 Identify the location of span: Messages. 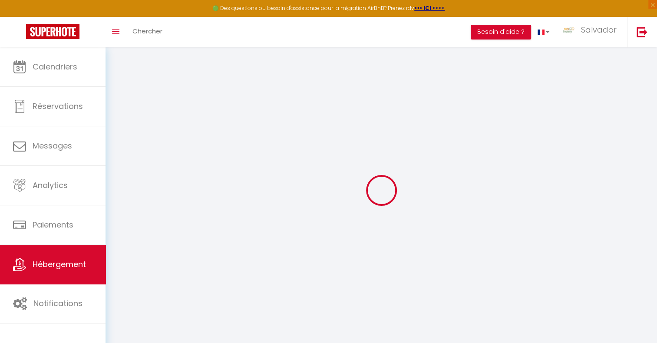
(52, 146).